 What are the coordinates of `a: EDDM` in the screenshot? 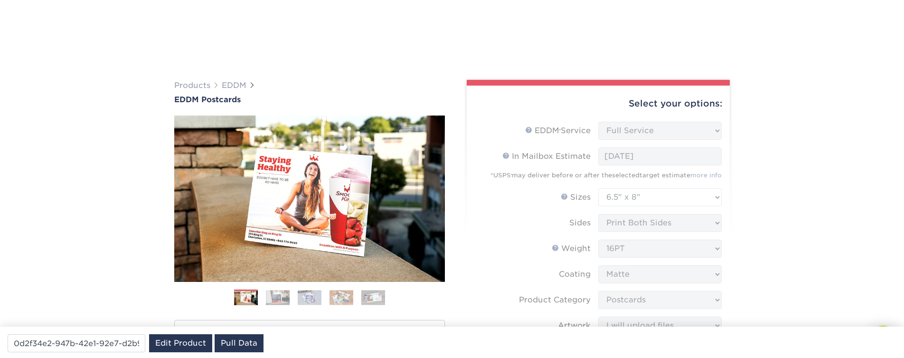 It's located at (234, 85).